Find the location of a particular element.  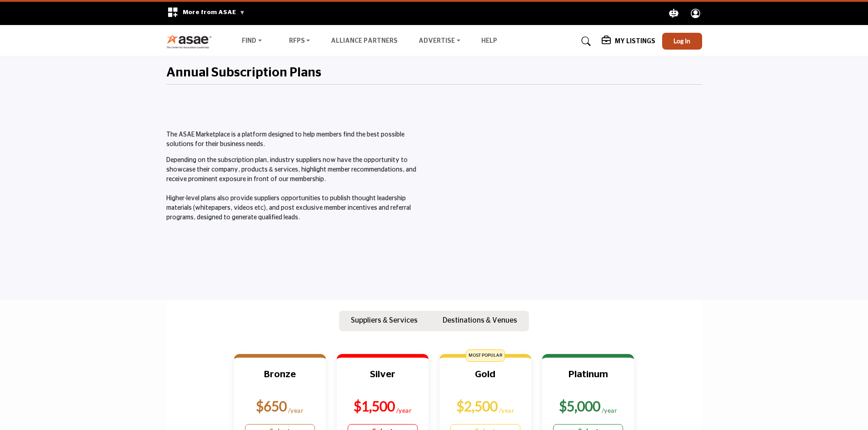

b: $1,500 is located at coordinates (374, 406).